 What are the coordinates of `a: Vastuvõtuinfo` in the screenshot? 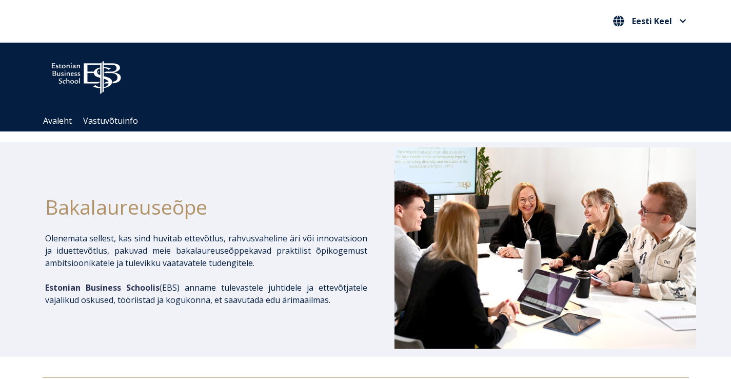 It's located at (110, 121).